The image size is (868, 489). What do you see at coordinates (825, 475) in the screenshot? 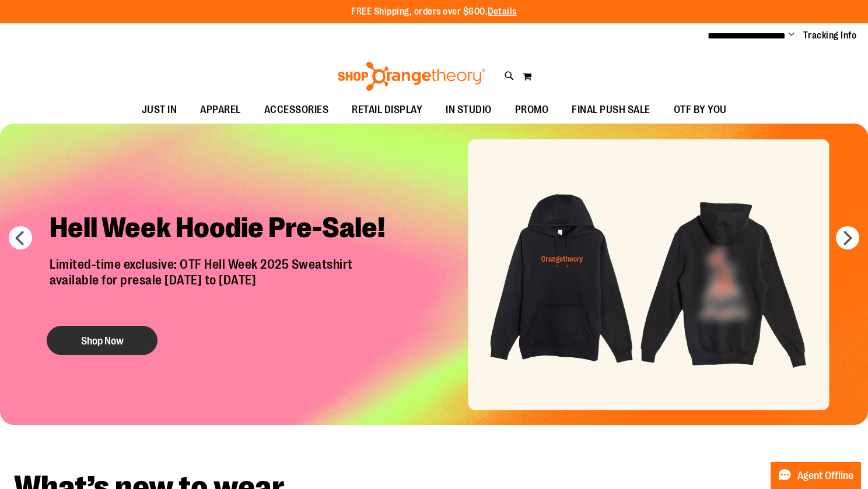
I see `span: Agent Offline` at bounding box center [825, 475].